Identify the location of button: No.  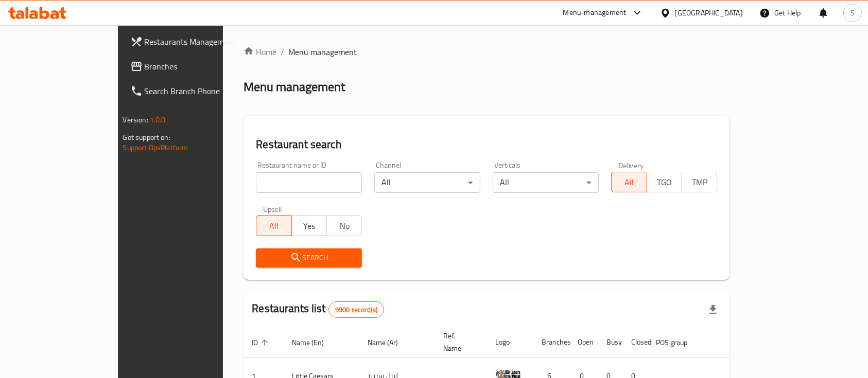
(344, 226).